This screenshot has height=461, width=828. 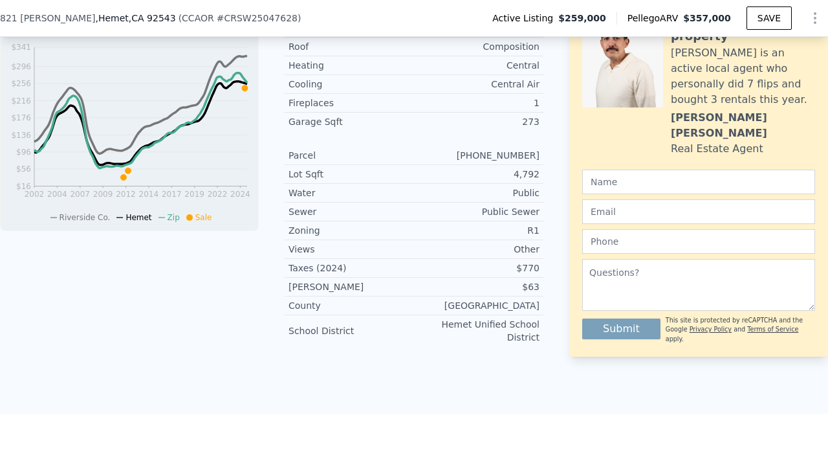 What do you see at coordinates (351, 331) in the screenshot?
I see `div: School District` at bounding box center [351, 331].